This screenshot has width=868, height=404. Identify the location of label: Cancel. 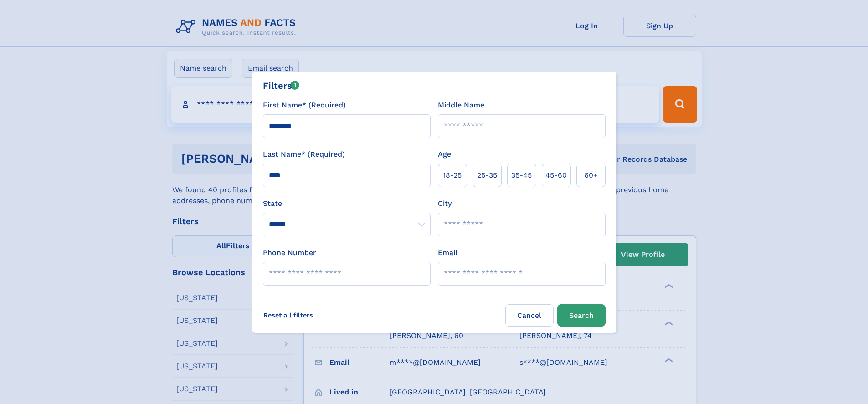
(530, 316).